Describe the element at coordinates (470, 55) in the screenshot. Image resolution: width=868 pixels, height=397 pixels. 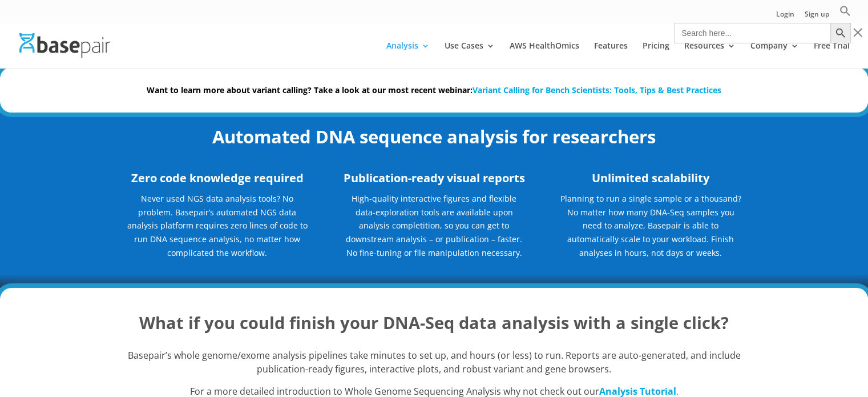
I see `a: Use Cases` at that location.